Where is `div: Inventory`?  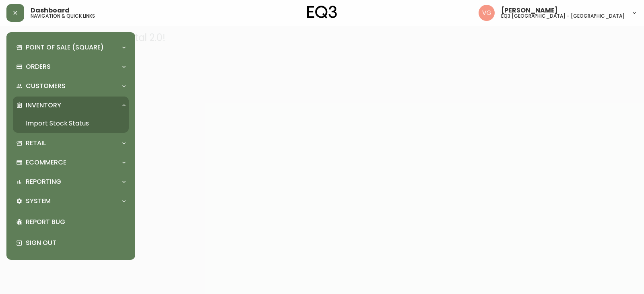 div: Inventory is located at coordinates (71, 106).